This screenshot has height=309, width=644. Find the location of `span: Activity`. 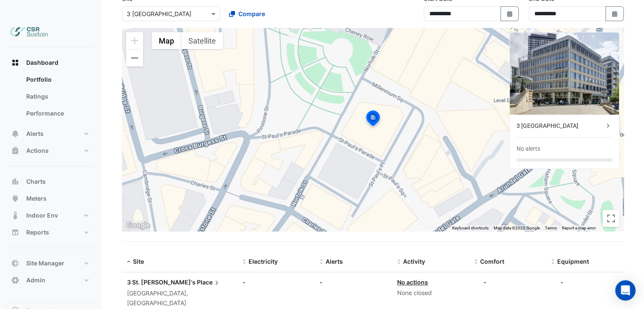

span: Activity is located at coordinates (414, 261).